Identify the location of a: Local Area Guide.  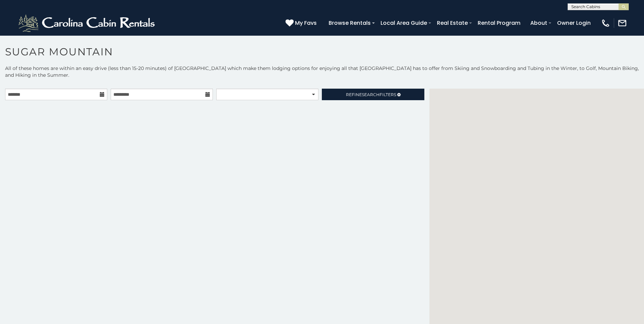
(404, 23).